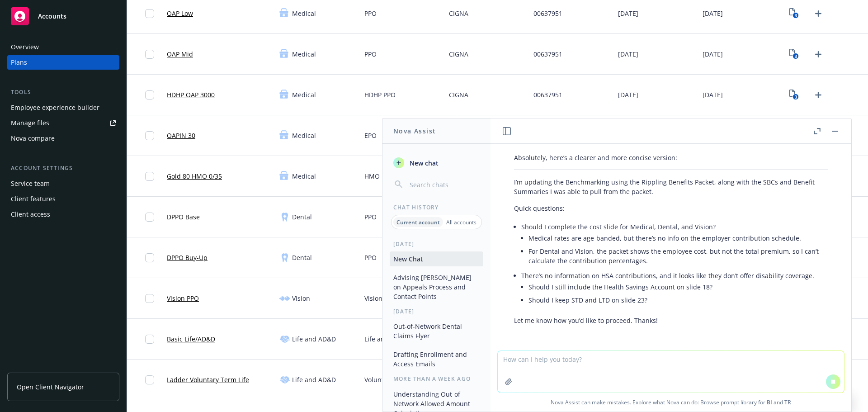 Image resolution: width=868 pixels, height=412 pixels. Describe the element at coordinates (63, 47) in the screenshot. I see `a: Overview` at that location.